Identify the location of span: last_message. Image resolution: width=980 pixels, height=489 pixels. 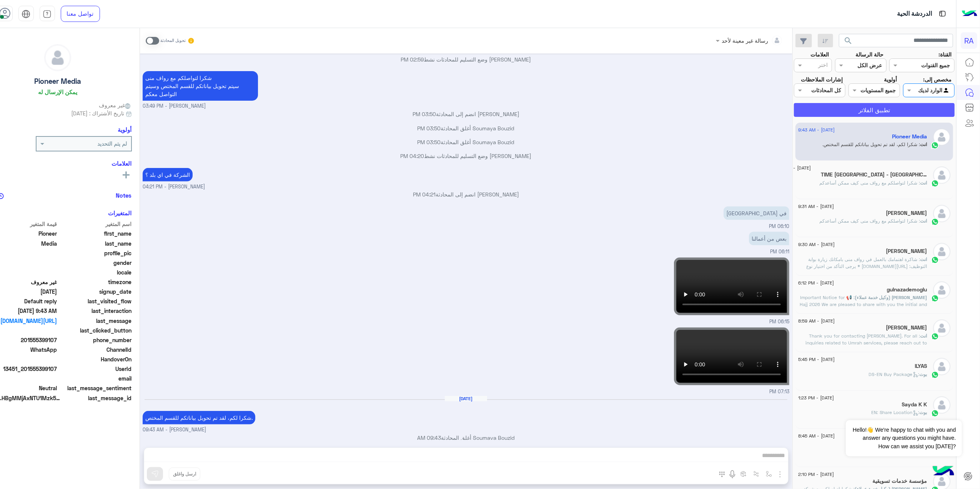
(95, 320).